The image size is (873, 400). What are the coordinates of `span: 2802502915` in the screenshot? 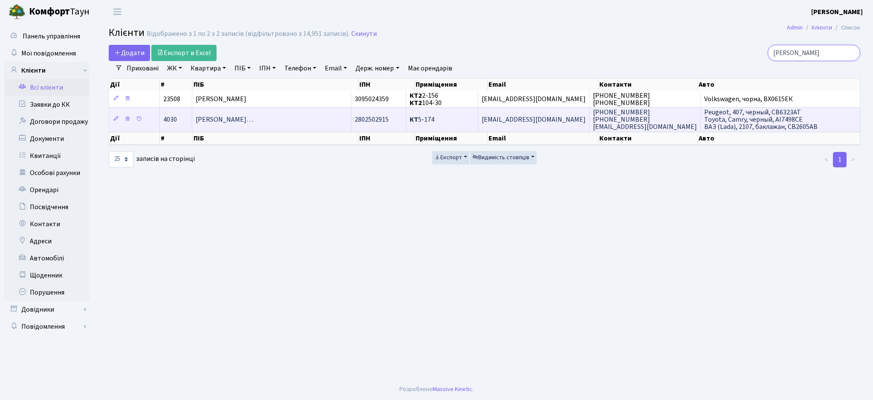 It's located at (372, 119).